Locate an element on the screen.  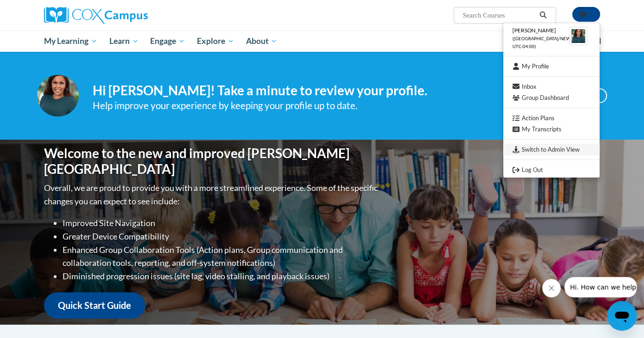
li: Improved Site Navigation is located at coordinates (221, 223).